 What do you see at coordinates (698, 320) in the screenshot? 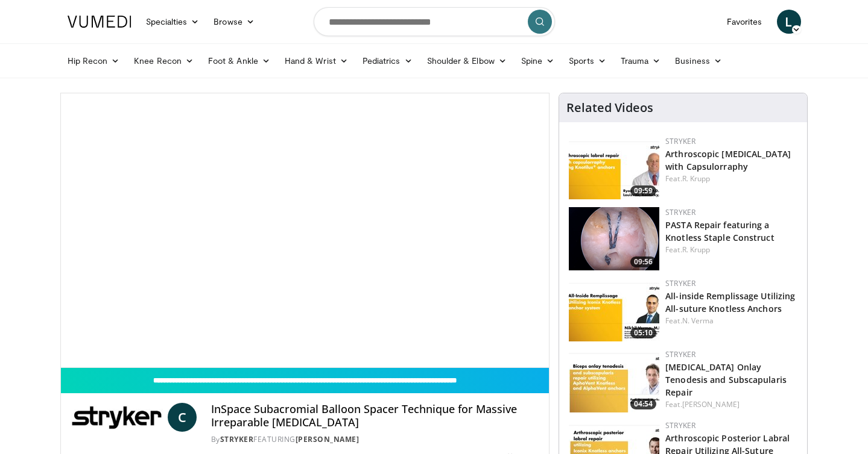
I see `a: N. Verma` at bounding box center [698, 320].